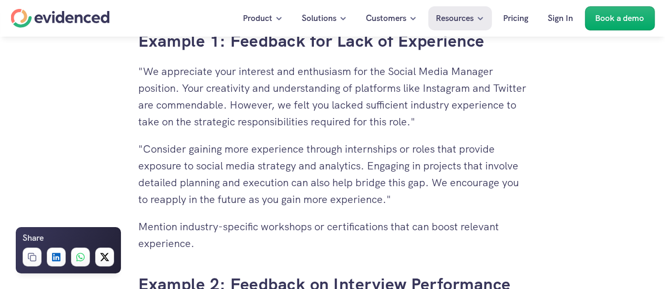 This screenshot has height=289, width=665. What do you see at coordinates (333, 235) in the screenshot?
I see `p: Mention industry-specific workshops or certifications that can boost relevant experience.` at bounding box center [333, 235].